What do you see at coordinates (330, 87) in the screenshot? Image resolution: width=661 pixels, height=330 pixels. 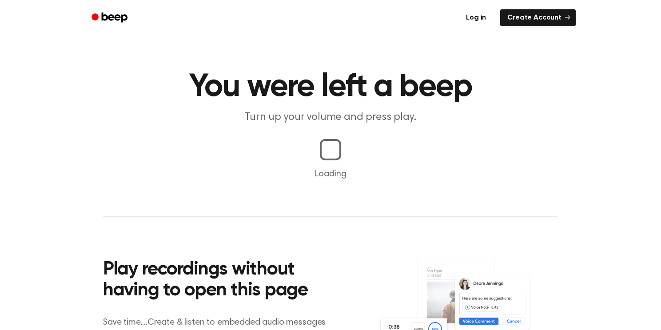 I see `h1: You were left a beep` at bounding box center [330, 87].